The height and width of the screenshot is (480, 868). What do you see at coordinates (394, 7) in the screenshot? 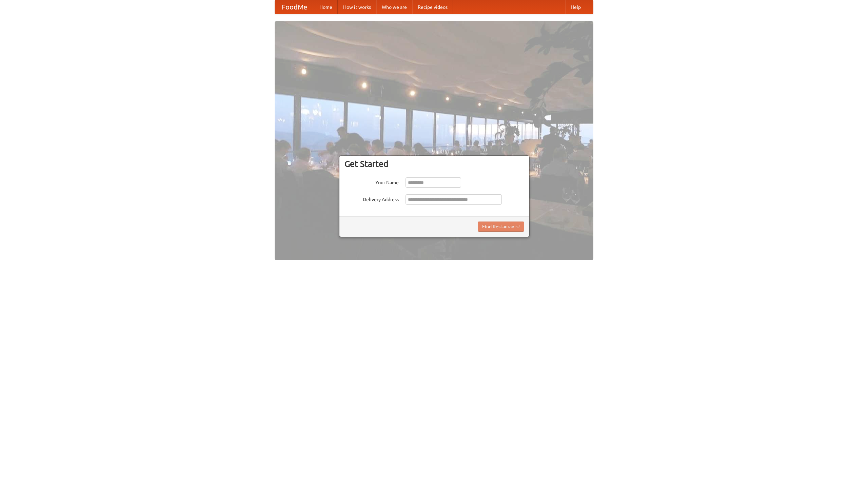
I see `a: Who we are` at bounding box center [394, 7].